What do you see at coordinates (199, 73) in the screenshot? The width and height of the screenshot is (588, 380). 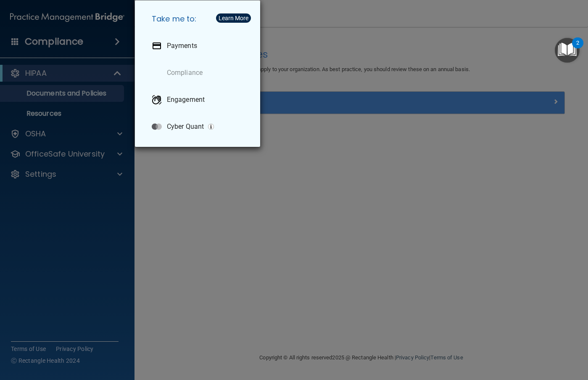 I see `a: Compliance` at bounding box center [199, 73].